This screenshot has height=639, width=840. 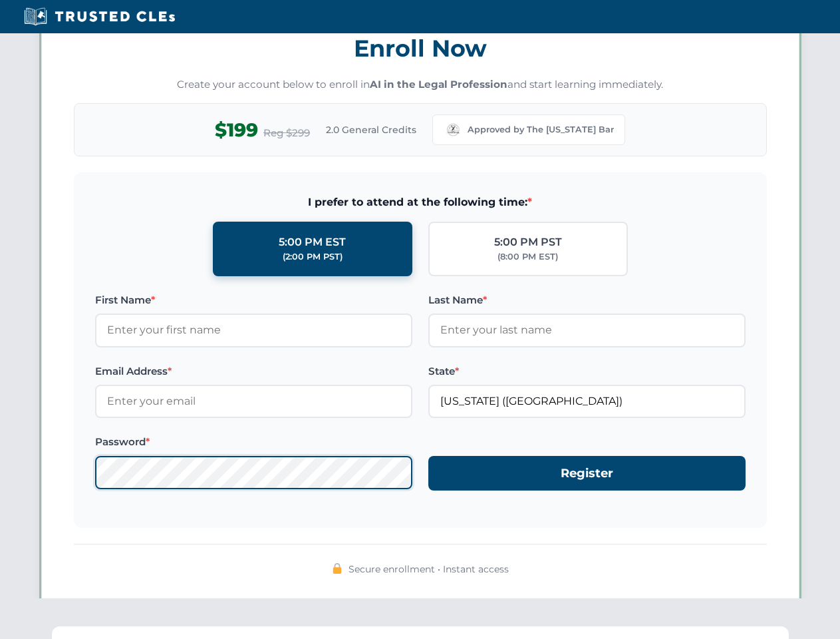 I want to click on input: Missouri (MO), so click(x=587, y=401).